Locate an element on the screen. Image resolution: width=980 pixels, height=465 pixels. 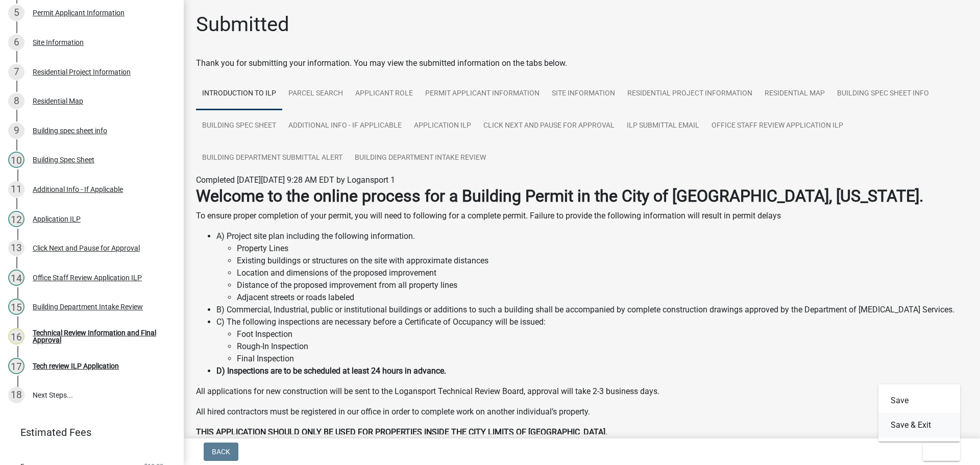
a: ILP Submittal Email is located at coordinates (663, 126).